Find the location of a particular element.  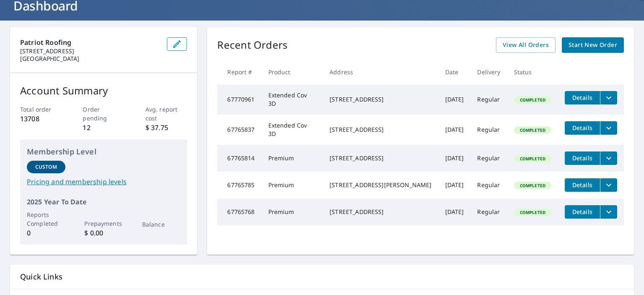

a: Start New Order is located at coordinates (593, 45).